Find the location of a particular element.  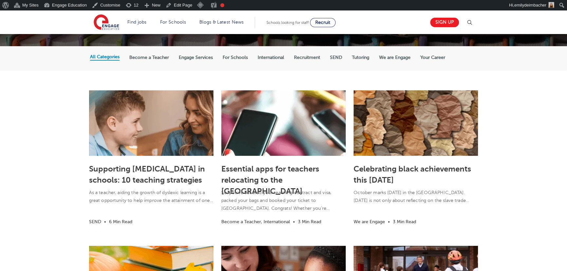

span: Recruit is located at coordinates (323, 22).